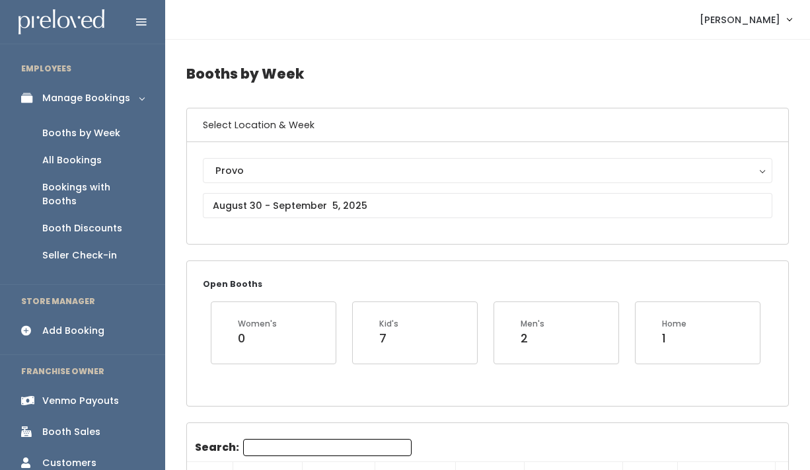 Image resolution: width=810 pixels, height=470 pixels. Describe the element at coordinates (487, 125) in the screenshot. I see `h6: Select Location & Week` at that location.